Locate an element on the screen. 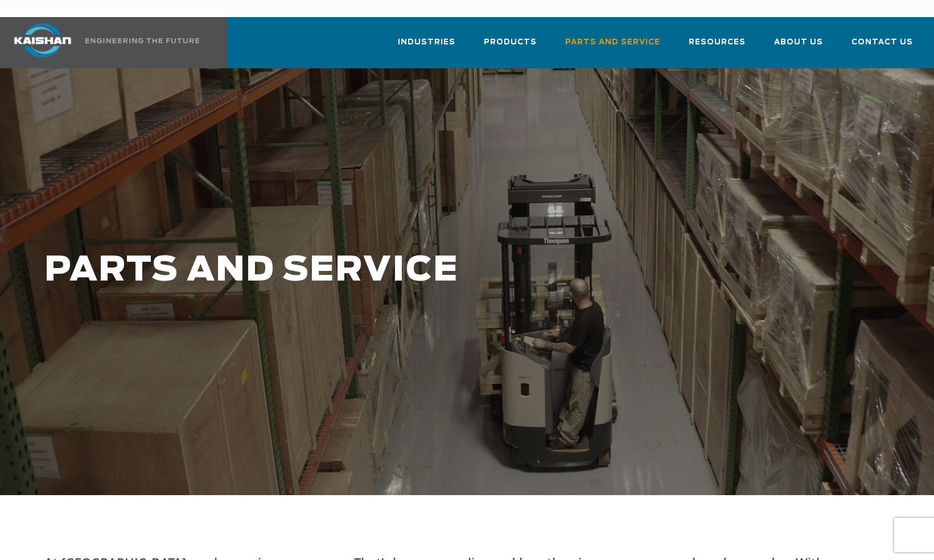 This screenshot has height=560, width=934. img: Engineering the future is located at coordinates (142, 40).